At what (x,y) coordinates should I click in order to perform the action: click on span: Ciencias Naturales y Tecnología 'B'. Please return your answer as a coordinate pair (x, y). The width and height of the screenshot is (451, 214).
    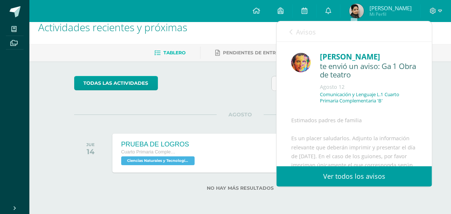
    Looking at the image, I should click on (158, 161).